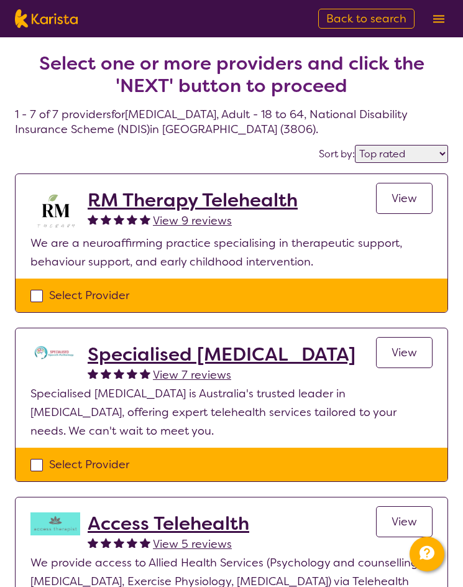 This screenshot has width=463, height=587. I want to click on a: View 7 reviews, so click(192, 375).